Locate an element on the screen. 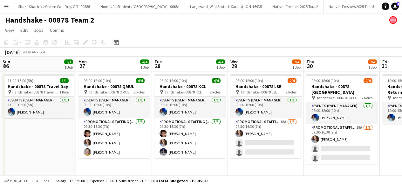 This screenshot has width=402, height=186. app-job-card: 08:00-18:00 (10h)2/4Handshake - 00878 LSE Handshake - 00878 LSE2 RolesEvents (Event Manager)1/108... is located at coordinates (266, 116).